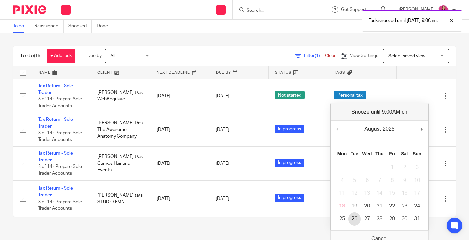 Image resolution: width=469 pixels, height=240 pixels. I want to click on div: 2025, so click(388, 129).